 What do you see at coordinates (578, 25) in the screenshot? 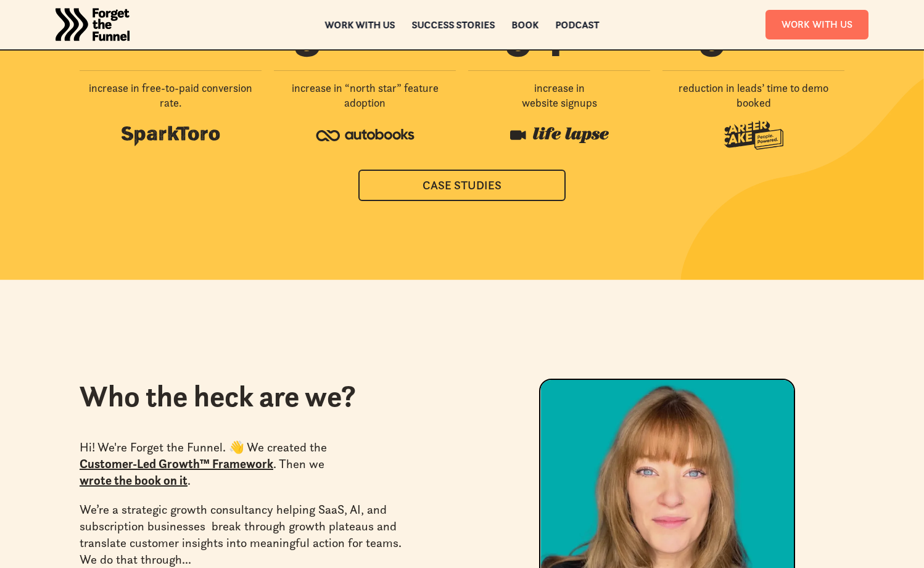
I see `div: Podcast` at bounding box center [578, 25].